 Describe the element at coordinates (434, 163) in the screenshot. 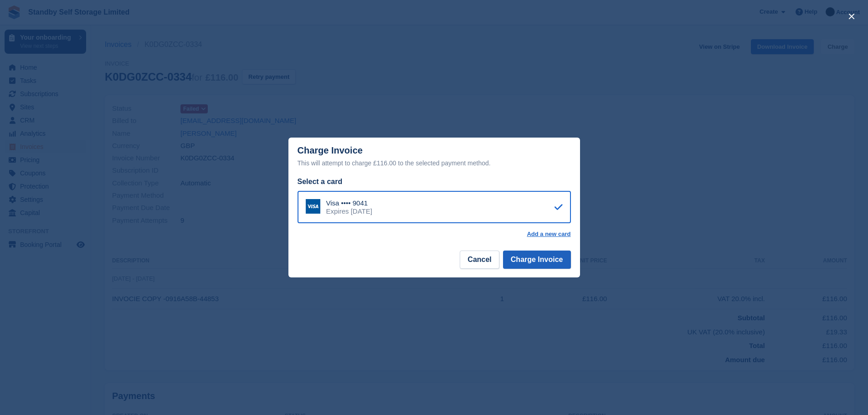

I see `div: This will attempt to charge £116.00 to the selected payment method.` at that location.